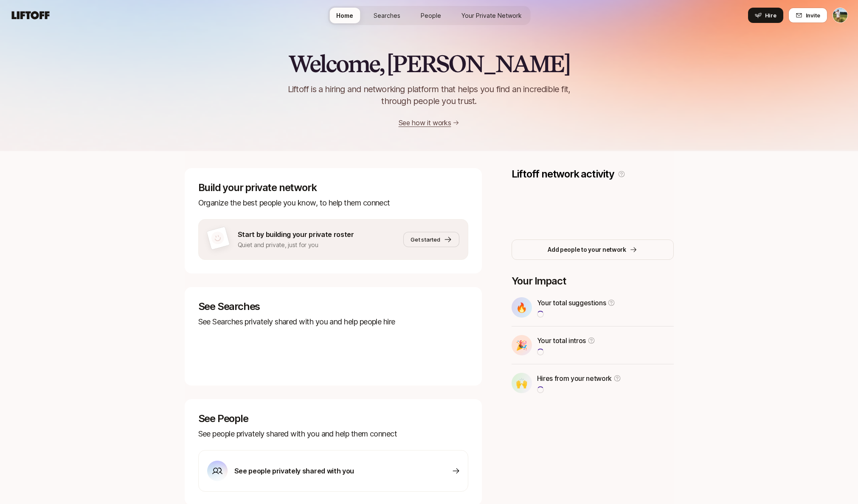 The height and width of the screenshot is (504, 858). What do you see at coordinates (296, 245) in the screenshot?
I see `p: Quiet and private, just for you` at bounding box center [296, 245].